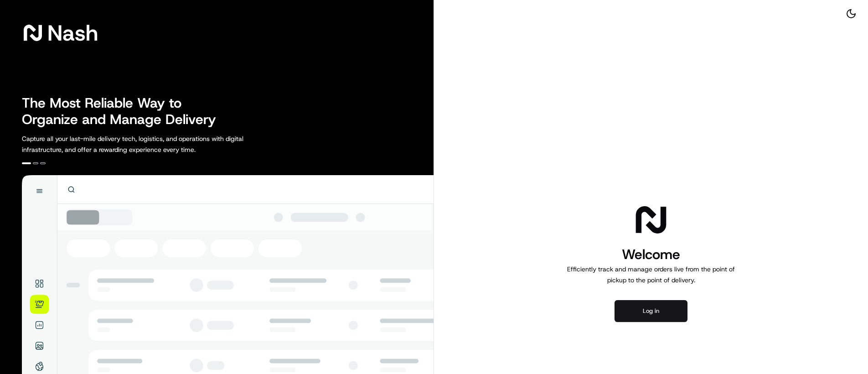 This screenshot has height=374, width=868. Describe the element at coordinates (651, 255) in the screenshot. I see `h1: Welcome` at that location.